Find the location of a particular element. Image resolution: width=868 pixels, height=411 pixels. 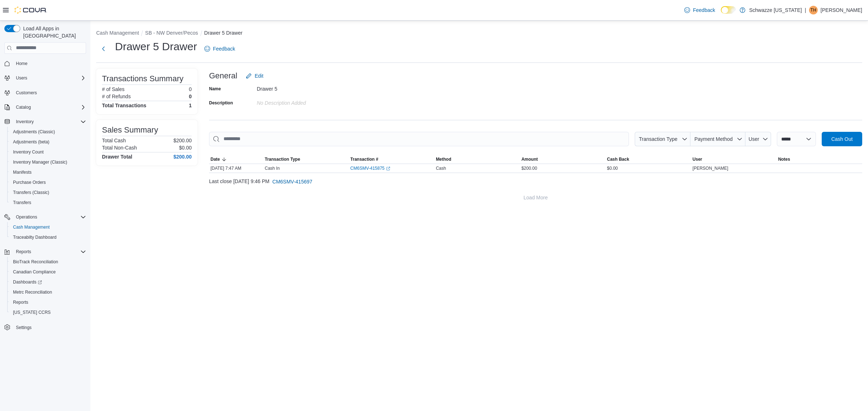

a: Customers is located at coordinates (26, 93).